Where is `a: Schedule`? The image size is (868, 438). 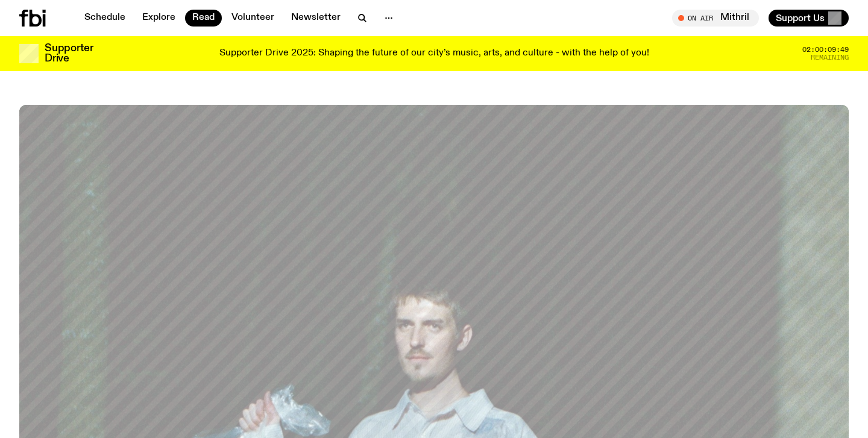
a: Schedule is located at coordinates (105, 18).